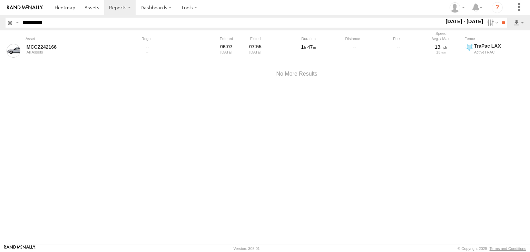 The image size is (530, 252). I want to click on div: Version: 308.01, so click(247, 248).